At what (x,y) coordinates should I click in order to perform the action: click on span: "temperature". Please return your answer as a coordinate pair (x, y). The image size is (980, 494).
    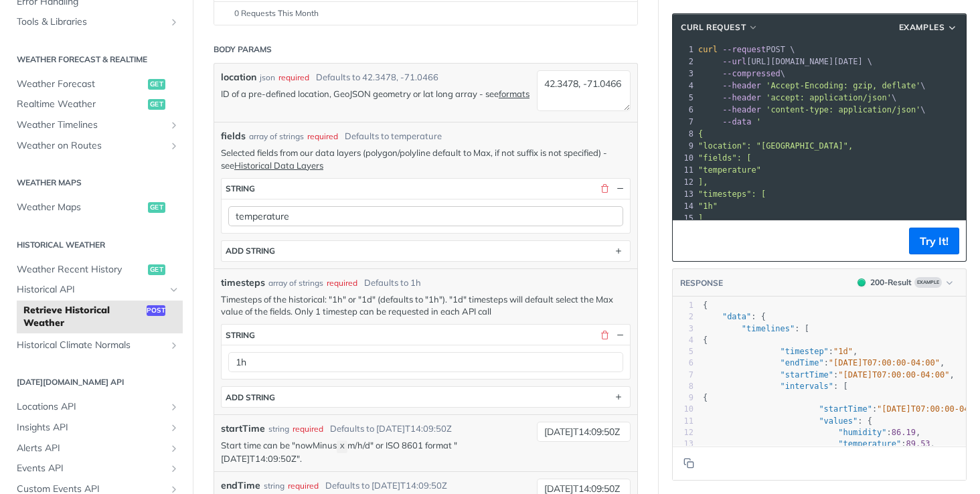
    Looking at the image, I should click on (870, 444).